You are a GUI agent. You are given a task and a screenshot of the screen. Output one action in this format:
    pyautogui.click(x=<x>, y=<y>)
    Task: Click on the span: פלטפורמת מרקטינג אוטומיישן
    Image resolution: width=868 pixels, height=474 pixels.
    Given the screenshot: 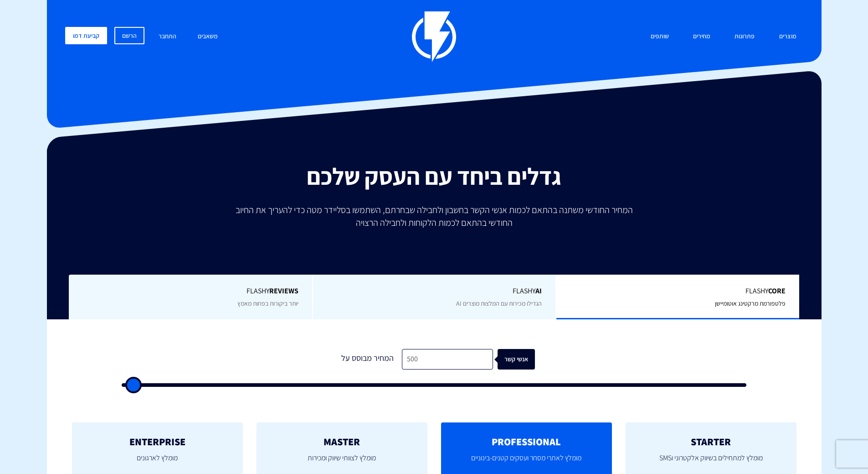 What is the action you would take?
    pyautogui.click(x=750, y=303)
    